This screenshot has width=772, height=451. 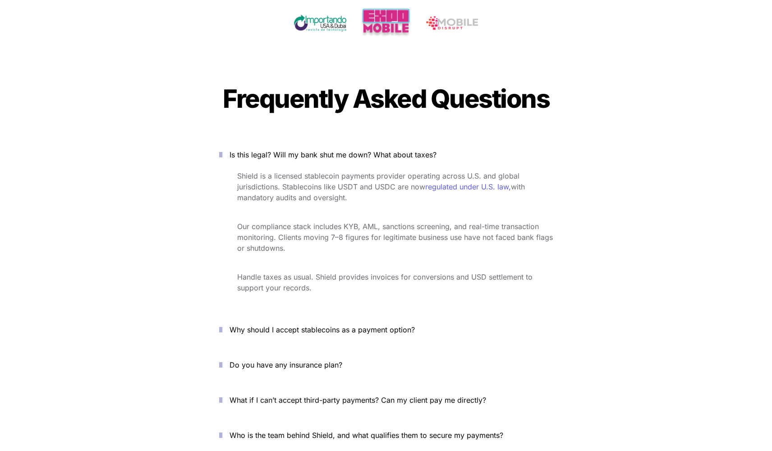 What do you see at coordinates (386, 435) in the screenshot?
I see `button: Who is the team behind Shield, and what qualifies them to secure my payments?` at bounding box center [386, 435].